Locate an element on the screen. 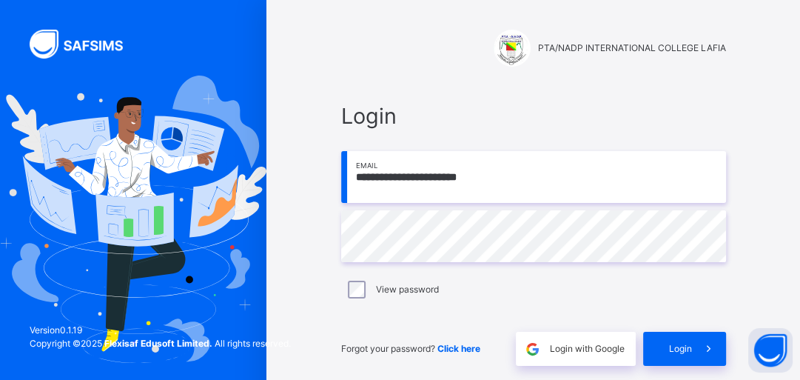  strong: Flexisaf Edusoft Limited. is located at coordinates (158, 343).